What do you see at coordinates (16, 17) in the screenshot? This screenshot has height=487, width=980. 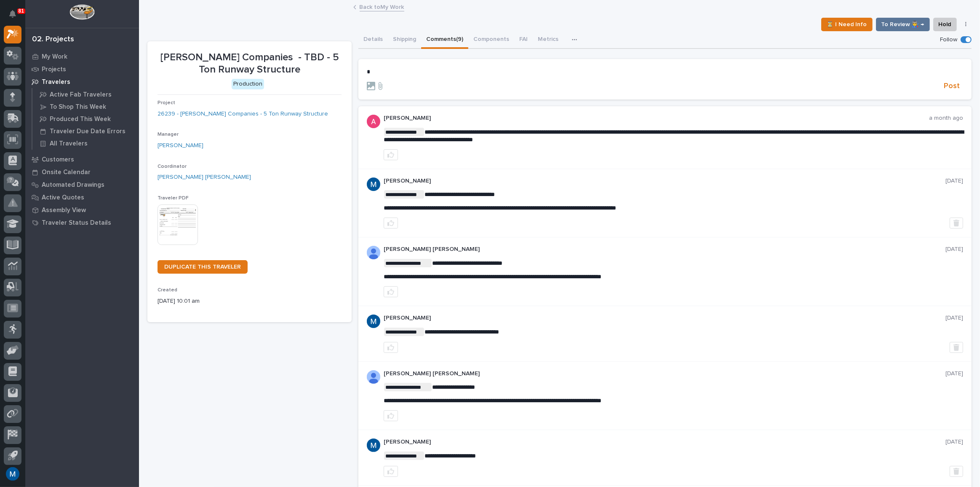 I see `div: Notifications81` at bounding box center [16, 17].